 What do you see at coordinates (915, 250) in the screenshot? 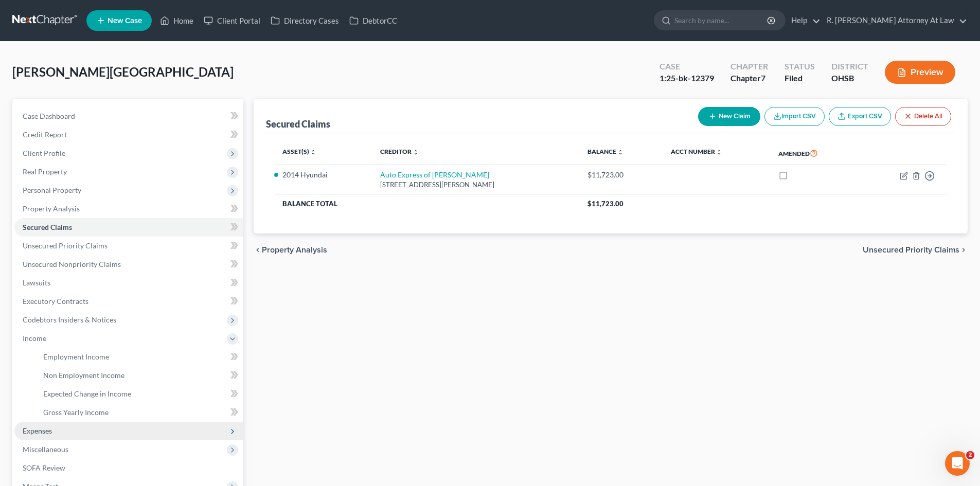
I see `button: Unsecured Priority Claims chevron_right` at bounding box center [915, 250].